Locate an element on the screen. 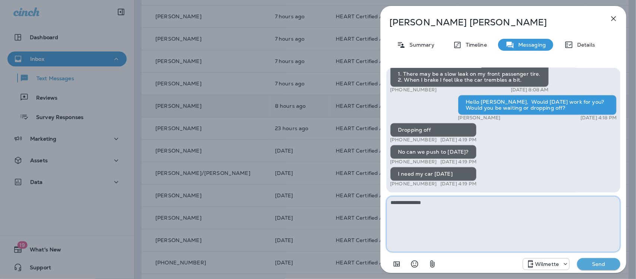 This screenshot has width=636, height=279. p: Summary is located at coordinates (420, 45).